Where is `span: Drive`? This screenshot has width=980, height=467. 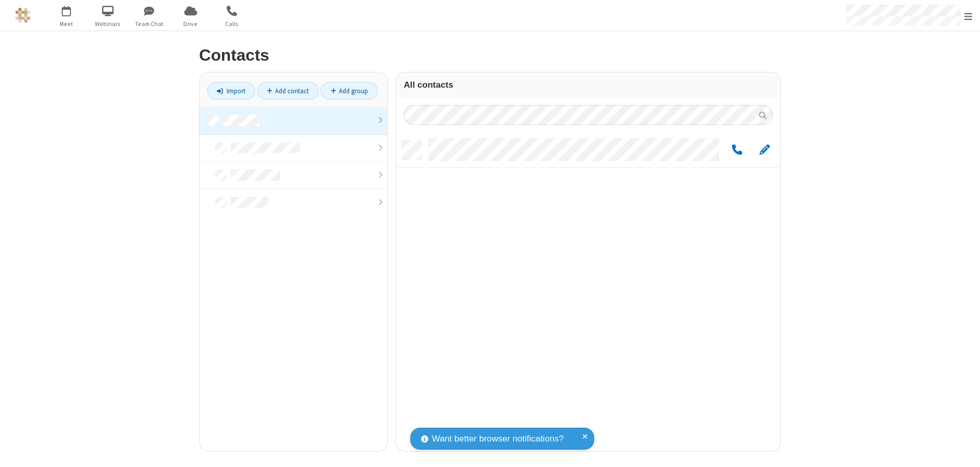
span: Drive is located at coordinates (190, 24).